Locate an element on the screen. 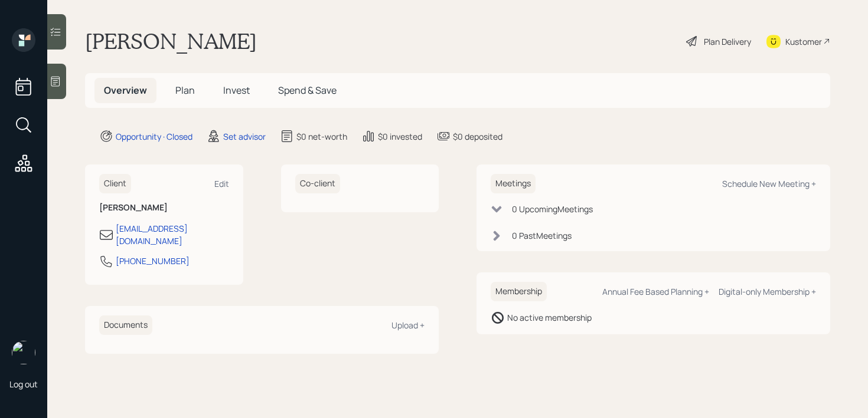  h6: Client is located at coordinates (115, 183).